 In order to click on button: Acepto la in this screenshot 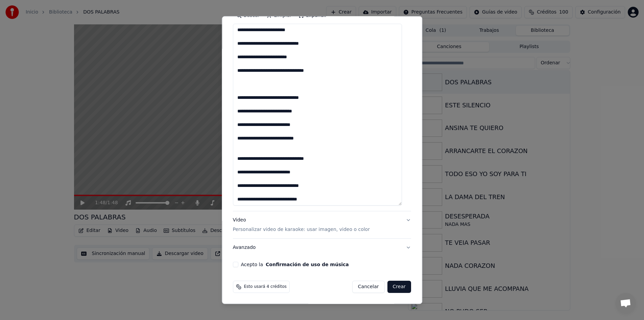, I will do `click(307, 264)`.